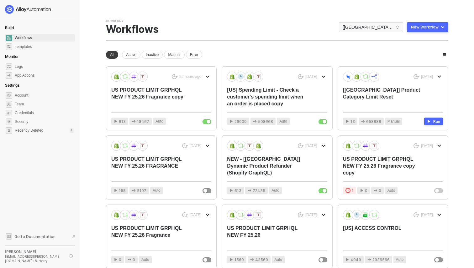  Describe the element at coordinates (239, 260) in the screenshot. I see `span: 1569` at that location.